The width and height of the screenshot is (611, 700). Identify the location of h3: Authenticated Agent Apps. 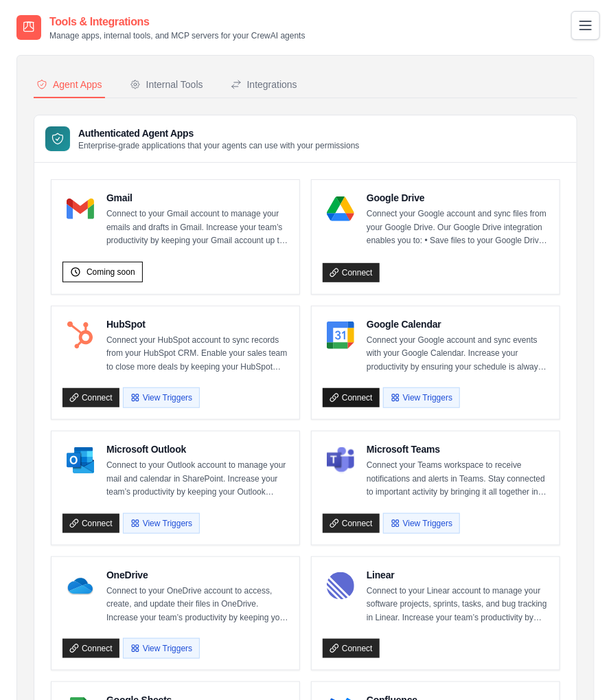
(219, 133).